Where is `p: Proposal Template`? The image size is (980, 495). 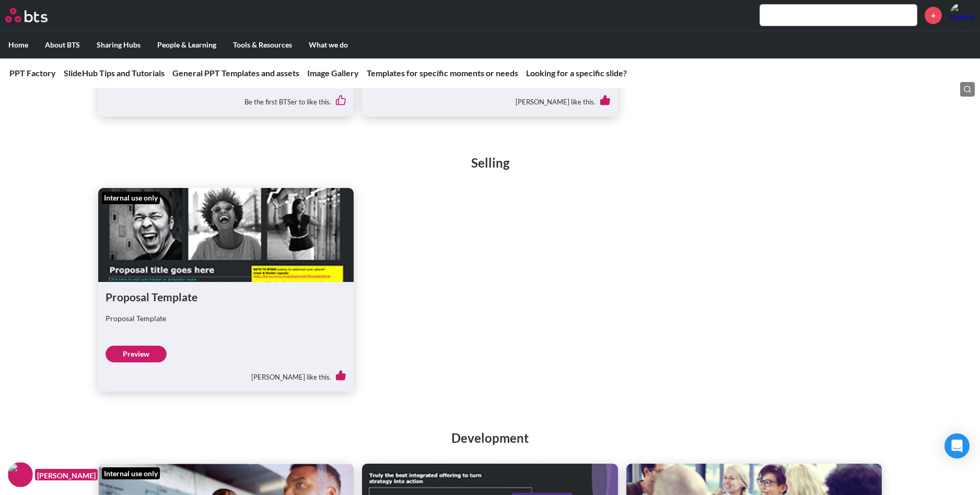
p: Proposal Template is located at coordinates (226, 318).